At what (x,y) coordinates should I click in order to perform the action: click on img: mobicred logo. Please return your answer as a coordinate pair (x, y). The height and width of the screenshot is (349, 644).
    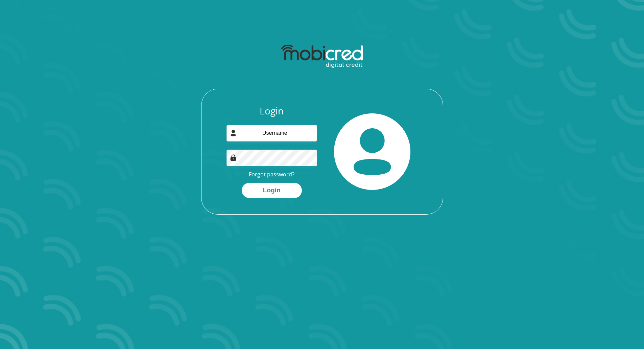
    Looking at the image, I should click on (322, 57).